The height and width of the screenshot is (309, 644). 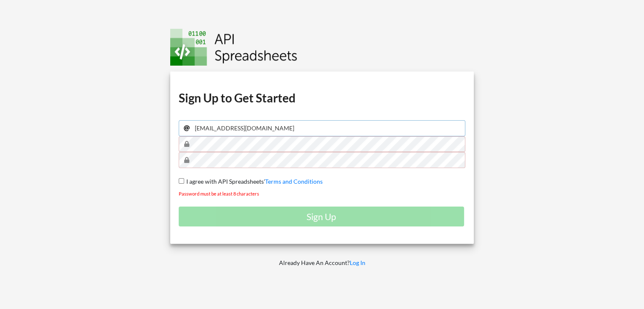 What do you see at coordinates (322, 128) in the screenshot?
I see `input: Email` at bounding box center [322, 128].